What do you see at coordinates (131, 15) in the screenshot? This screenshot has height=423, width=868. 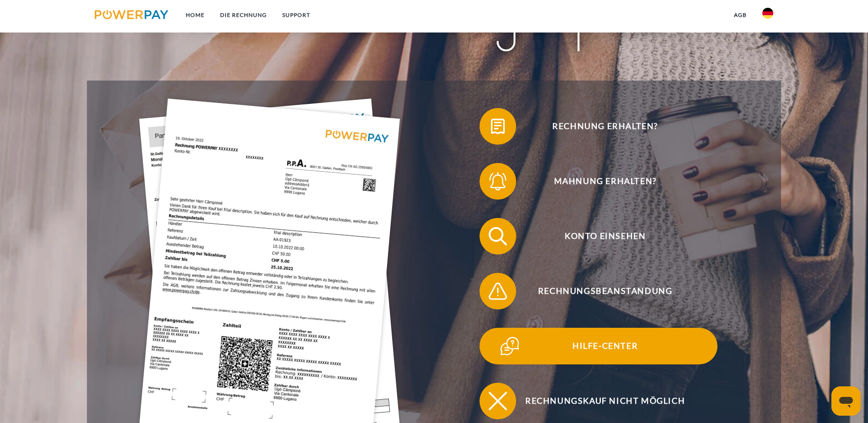 I see `img: logo-powerpay.svg` at bounding box center [131, 15].